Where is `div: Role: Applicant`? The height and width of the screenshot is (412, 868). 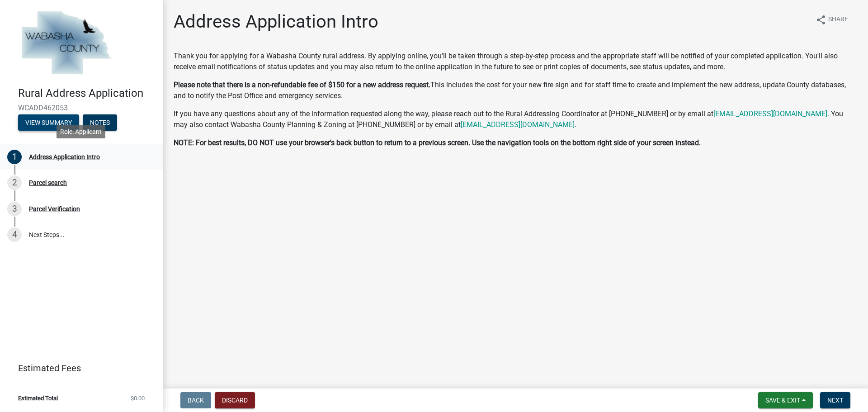 div: Role: Applicant is located at coordinates (81, 131).